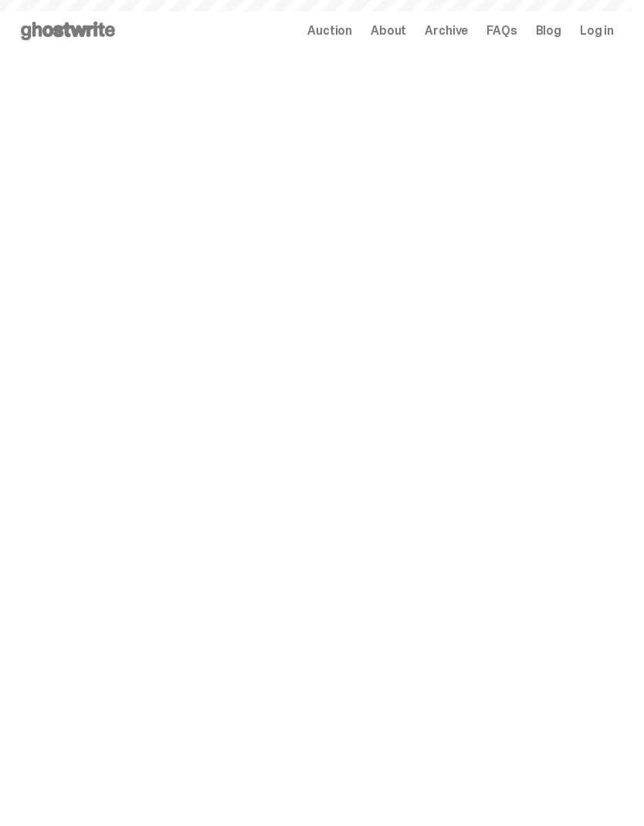 The height and width of the screenshot is (826, 644). What do you see at coordinates (388, 31) in the screenshot?
I see `span: About` at bounding box center [388, 31].